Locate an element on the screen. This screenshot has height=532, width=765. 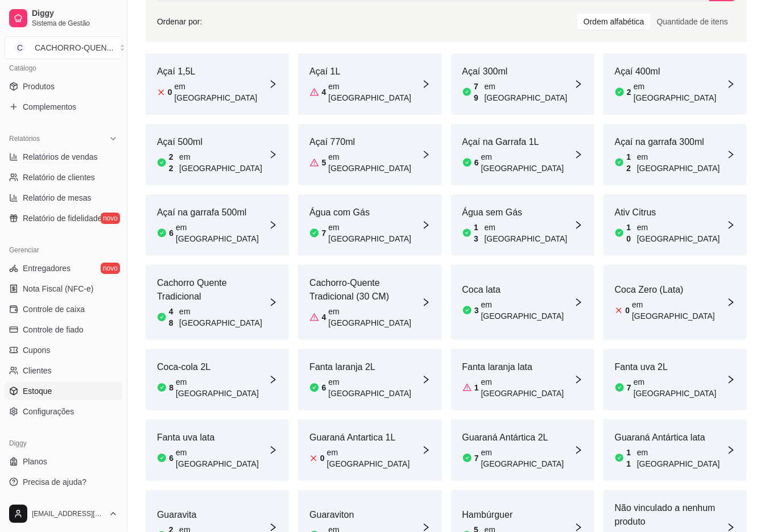
article: Guaraná Antártica 2L is located at coordinates (518, 437).